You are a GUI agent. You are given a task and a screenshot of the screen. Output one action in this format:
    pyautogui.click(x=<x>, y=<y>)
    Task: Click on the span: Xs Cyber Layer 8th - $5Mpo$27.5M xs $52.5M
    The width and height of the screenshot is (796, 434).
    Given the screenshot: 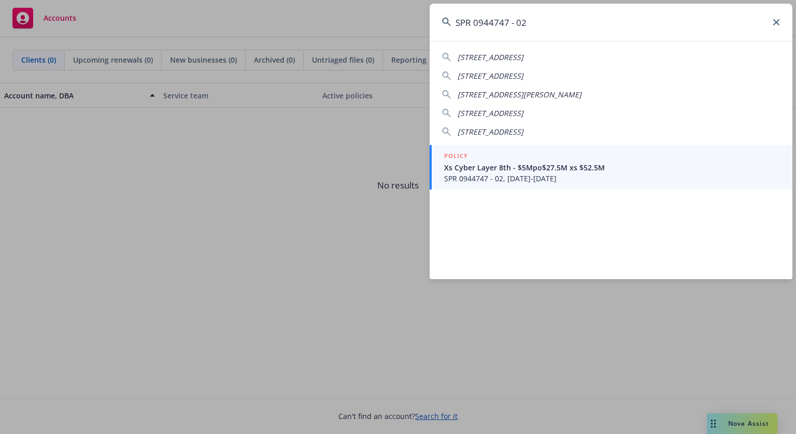 What is the action you would take?
    pyautogui.click(x=612, y=167)
    